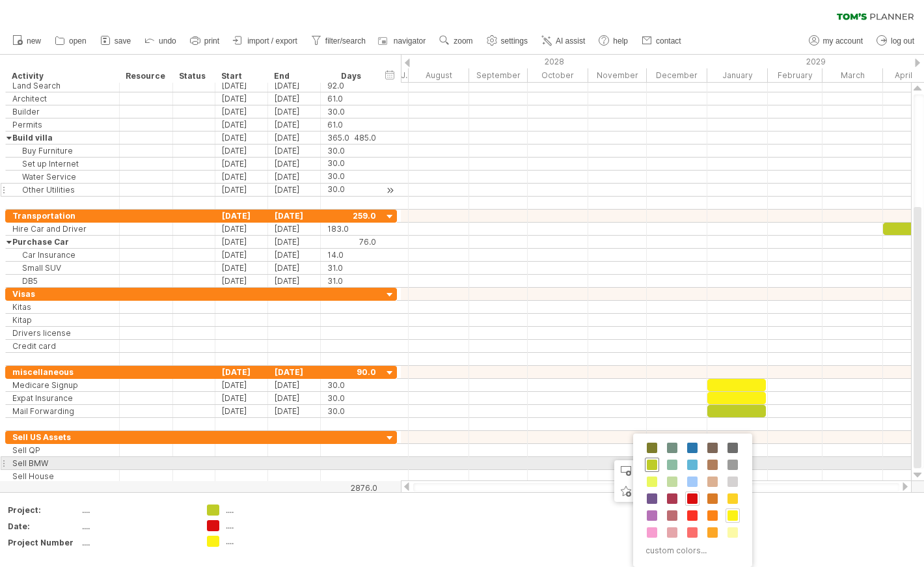  What do you see at coordinates (737, 75) in the screenshot?
I see `div: January 2029` at bounding box center [737, 75].